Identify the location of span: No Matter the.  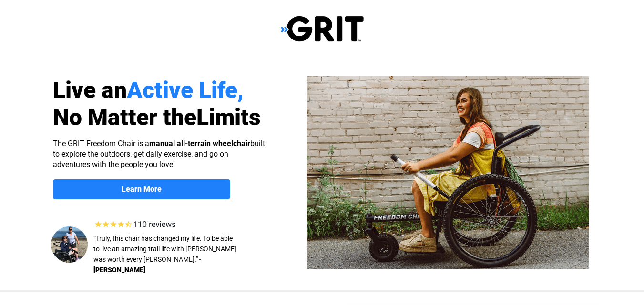
(125, 117).